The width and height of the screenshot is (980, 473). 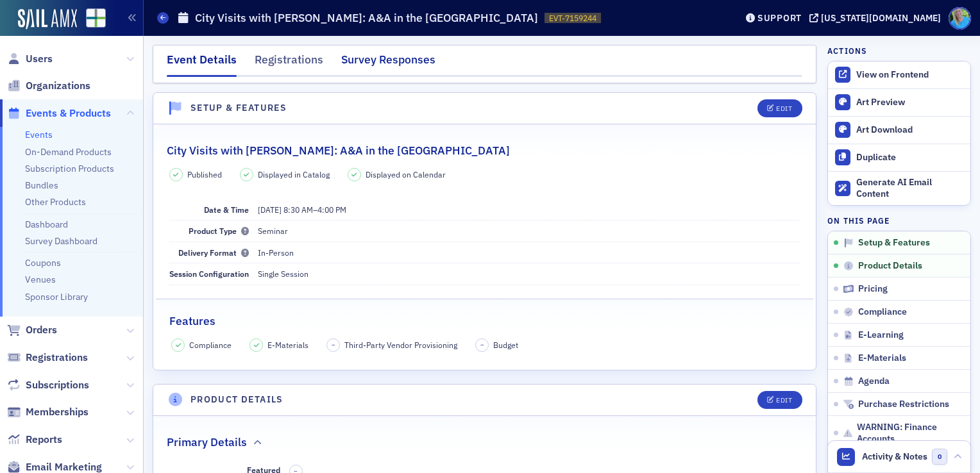 I want to click on a: View on Frontend, so click(x=899, y=75).